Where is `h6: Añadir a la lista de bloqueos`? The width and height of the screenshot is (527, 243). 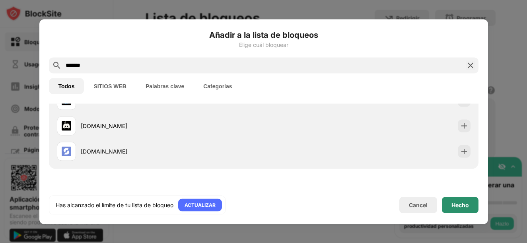 h6: Añadir a la lista de bloqueos is located at coordinates (264, 35).